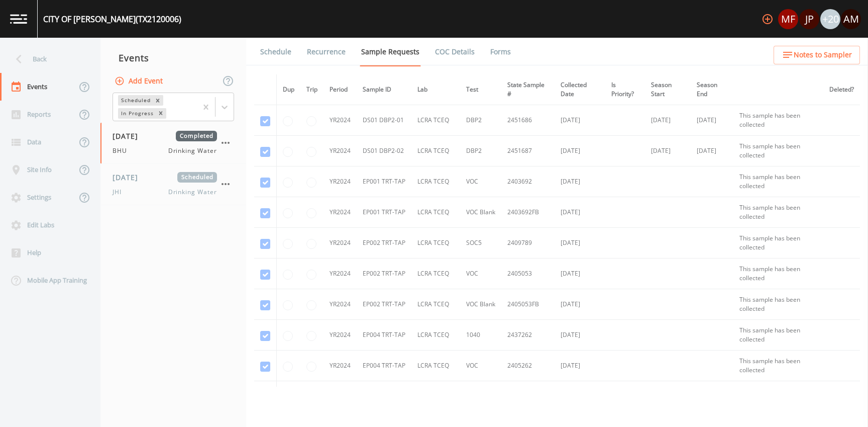 Image resolution: width=868 pixels, height=427 pixels. Describe the element at coordinates (817, 55) in the screenshot. I see `button: Notes to Sampler` at that location.